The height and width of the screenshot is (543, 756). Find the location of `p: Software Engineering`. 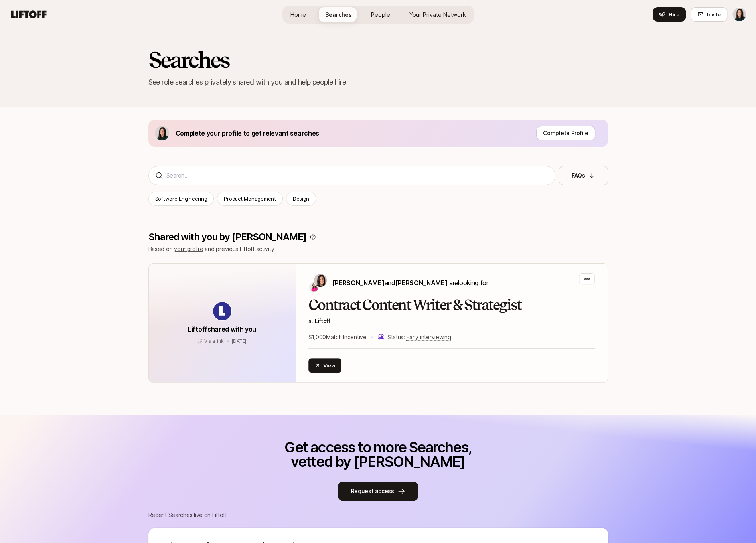

p: Software Engineering is located at coordinates (181, 198).